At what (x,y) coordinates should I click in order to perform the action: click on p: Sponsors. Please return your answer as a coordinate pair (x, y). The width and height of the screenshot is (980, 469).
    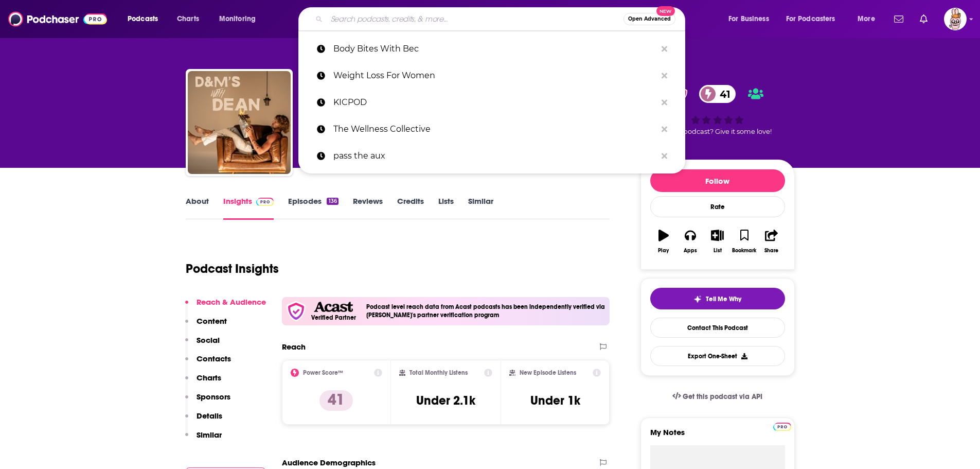
    Looking at the image, I should click on (213, 397).